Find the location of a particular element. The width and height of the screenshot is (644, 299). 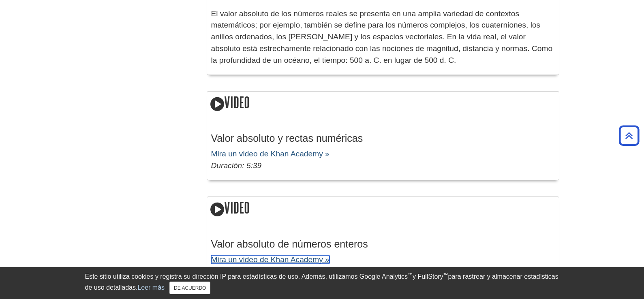

font: para rastrear y almacenar estadísticas de uso detalladas. is located at coordinates (322, 282).